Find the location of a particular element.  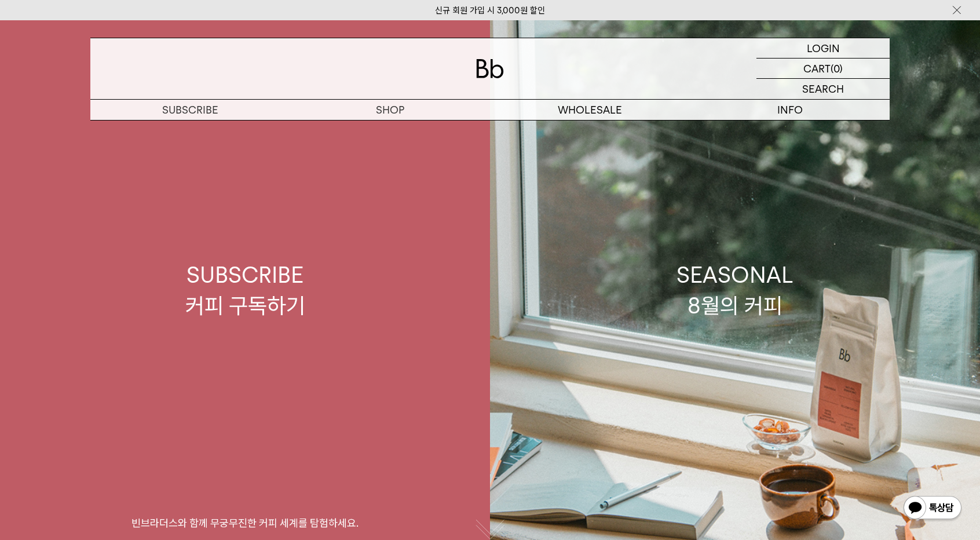

a: CART (0) is located at coordinates (823, 68).